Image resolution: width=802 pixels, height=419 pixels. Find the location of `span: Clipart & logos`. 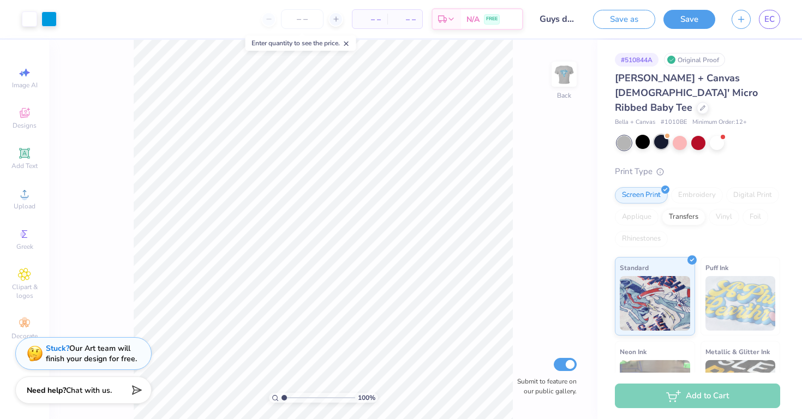

span: Clipart & logos is located at coordinates (25, 292).